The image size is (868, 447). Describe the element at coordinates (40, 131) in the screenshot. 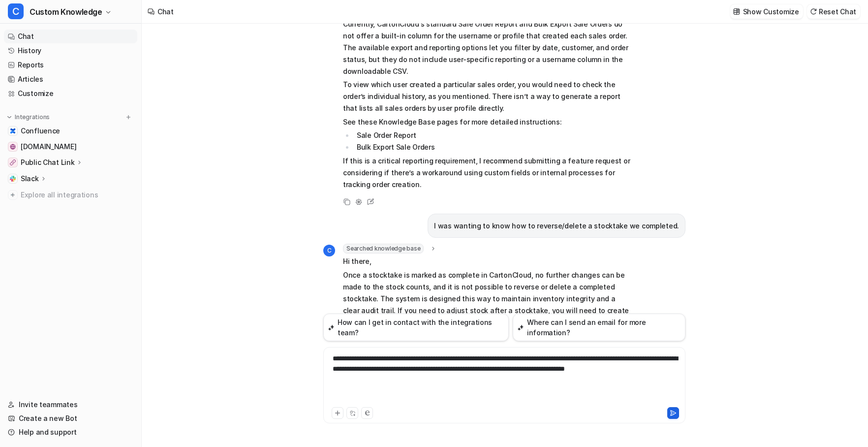

I see `span: Confluence` at that location.